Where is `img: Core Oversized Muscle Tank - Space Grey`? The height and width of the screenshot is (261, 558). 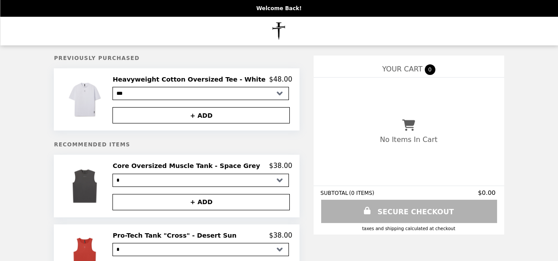 img: Core Oversized Muscle Tank - Space Grey is located at coordinates (86, 186).